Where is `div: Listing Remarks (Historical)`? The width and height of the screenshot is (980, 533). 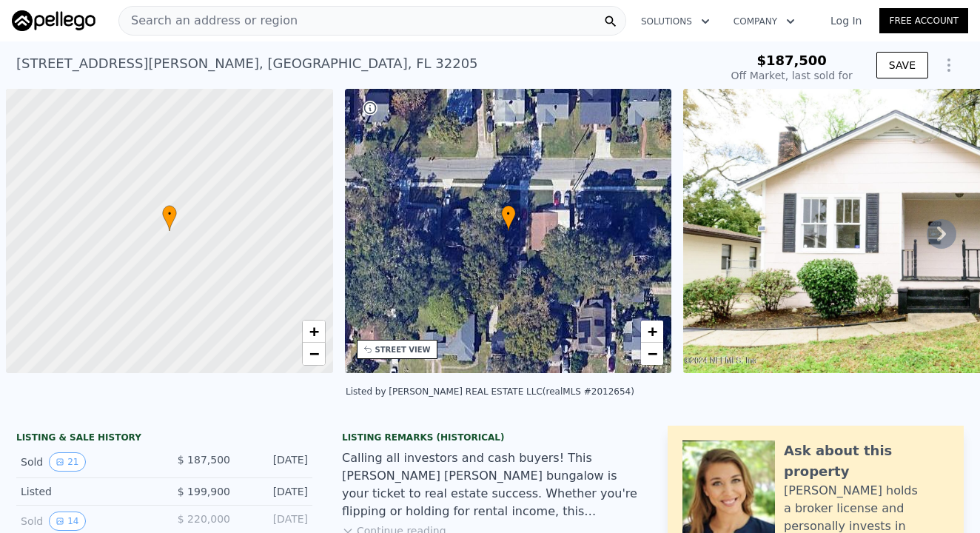 div: Listing Remarks (Historical) is located at coordinates (490, 437).